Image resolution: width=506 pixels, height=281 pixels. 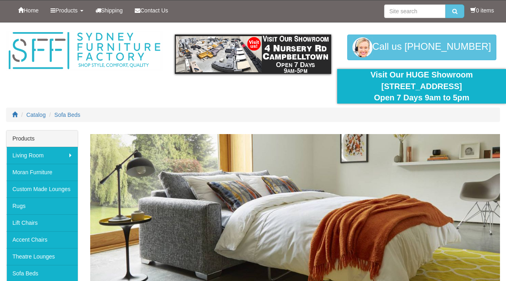 What do you see at coordinates (67, 10) in the screenshot?
I see `a: Products` at bounding box center [67, 10].